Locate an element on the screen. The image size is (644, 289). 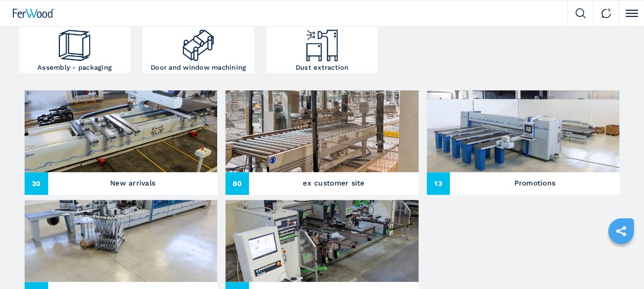
img: Promotions is located at coordinates (523, 131).